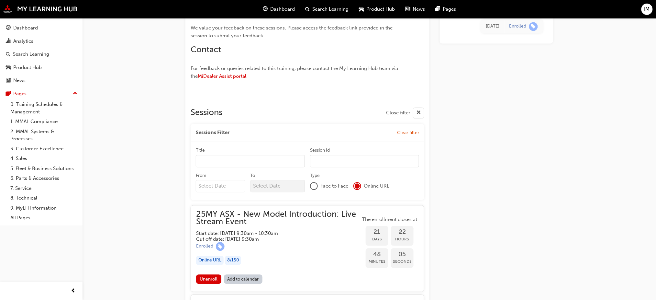 This screenshot has width=656, height=300. What do you see at coordinates (209, 279) in the screenshot?
I see `button: Unenroll` at bounding box center [209, 279].